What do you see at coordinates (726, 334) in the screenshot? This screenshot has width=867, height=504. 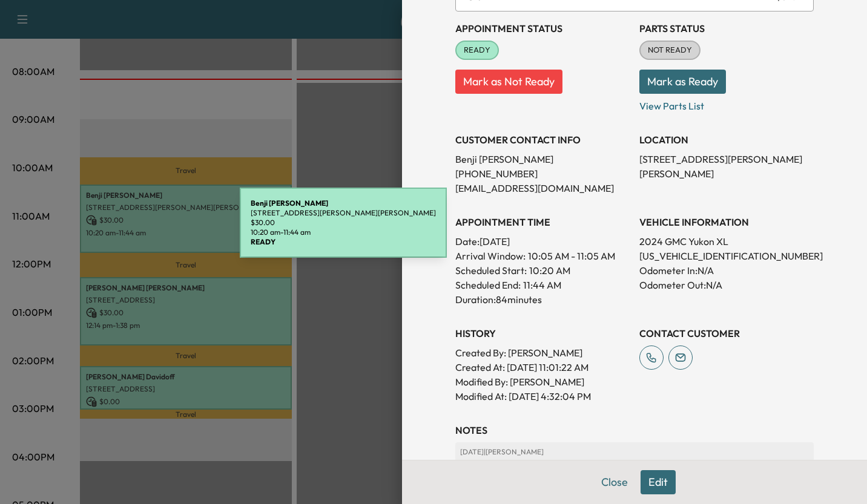 I see `h3: CONTACT CUSTOMER` at bounding box center [726, 334].